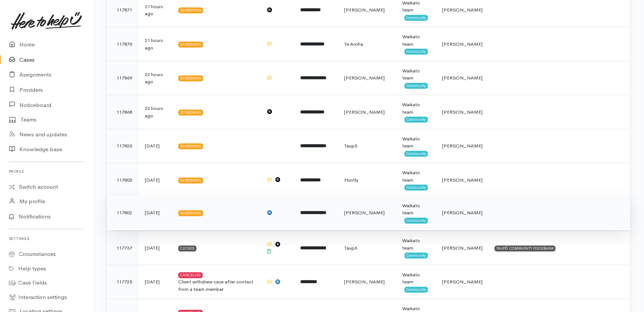 The width and height of the screenshot is (644, 312). I want to click on h6: Profile, so click(46, 172).